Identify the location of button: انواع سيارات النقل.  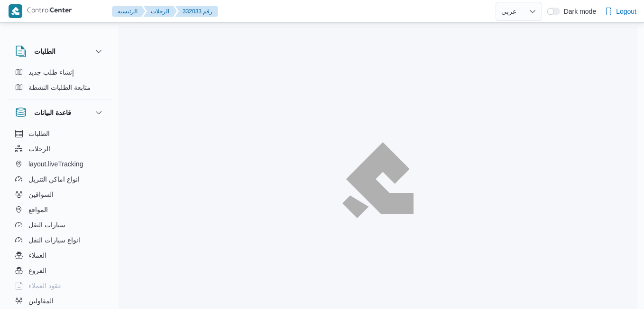
(60, 240).